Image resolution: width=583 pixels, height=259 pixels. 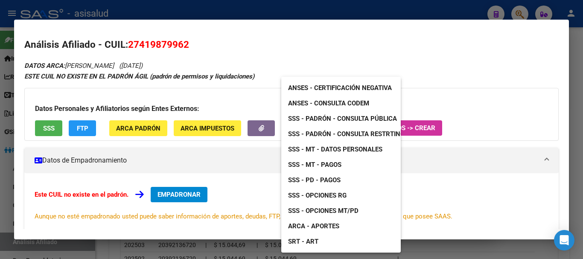 I want to click on a: ANSES - Certificación Negativa, so click(x=339, y=88).